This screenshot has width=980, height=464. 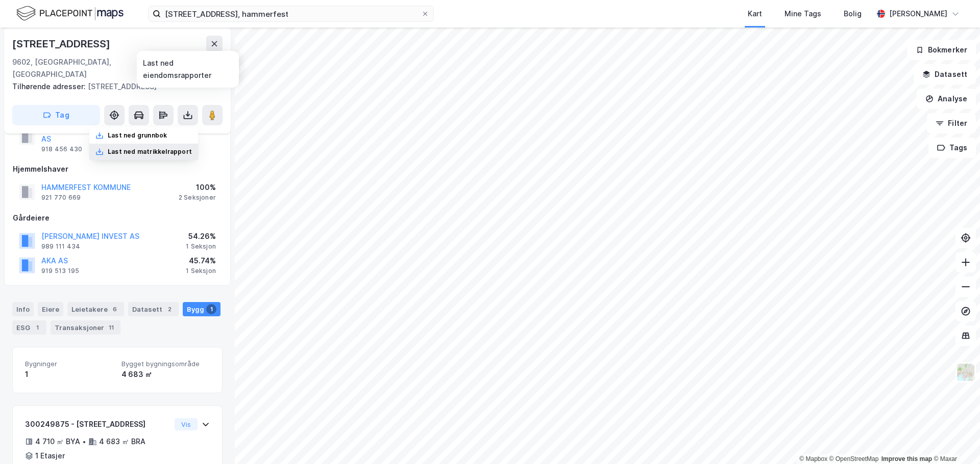 I want to click on button: Tags, so click(x=952, y=148).